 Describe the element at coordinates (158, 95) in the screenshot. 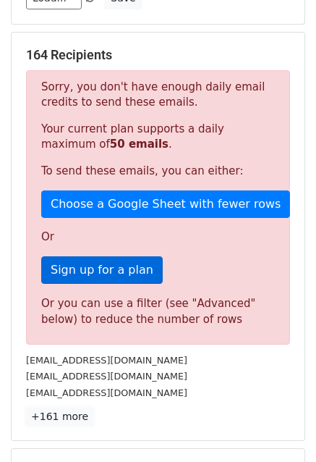

I see `p: Sorry, you don't have enough daily email credits to send these emails.` at that location.